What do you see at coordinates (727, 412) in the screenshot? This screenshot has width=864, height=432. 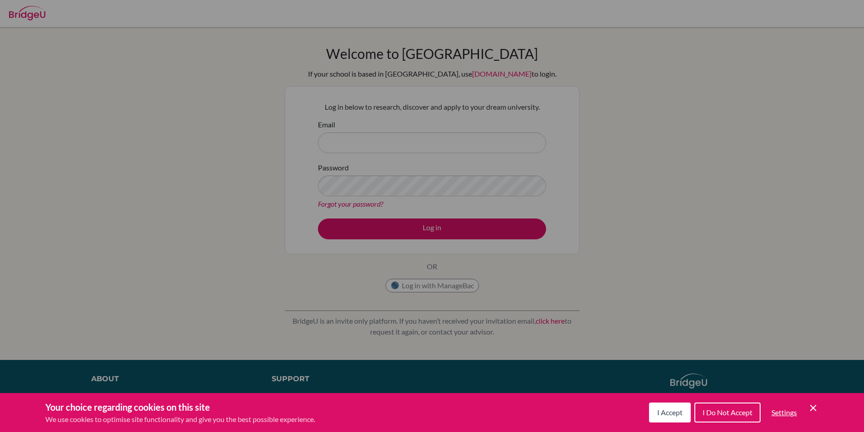 I see `span: I Do Not Accept` at bounding box center [727, 412].